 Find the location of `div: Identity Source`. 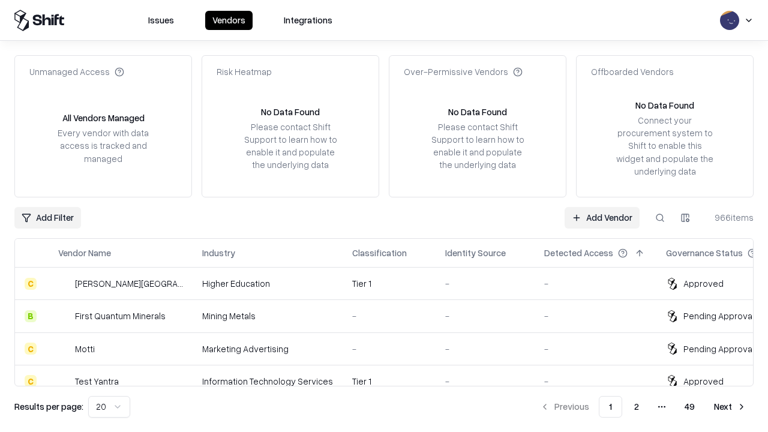

div: Identity Source is located at coordinates (475, 253).